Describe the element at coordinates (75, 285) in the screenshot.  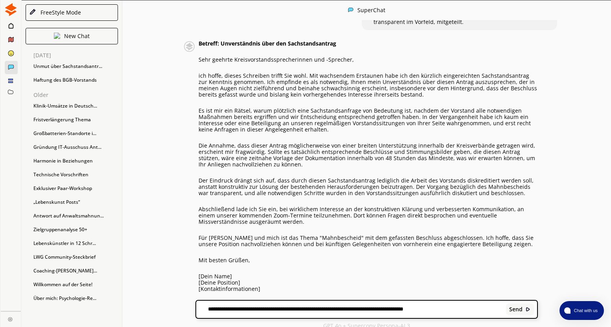
I see `div: Willkommen auf der Seite!` at that location.